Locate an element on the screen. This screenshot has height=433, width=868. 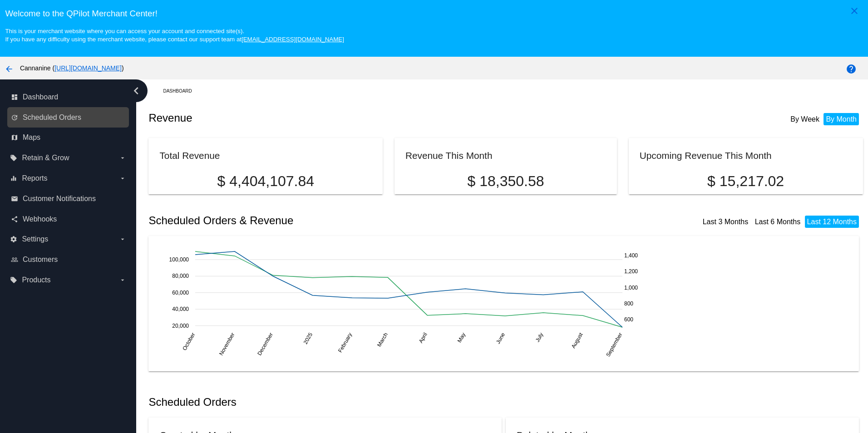
small: This is your merchant website where you can access your account and connected site(s). If you hav... is located at coordinates (175, 35).